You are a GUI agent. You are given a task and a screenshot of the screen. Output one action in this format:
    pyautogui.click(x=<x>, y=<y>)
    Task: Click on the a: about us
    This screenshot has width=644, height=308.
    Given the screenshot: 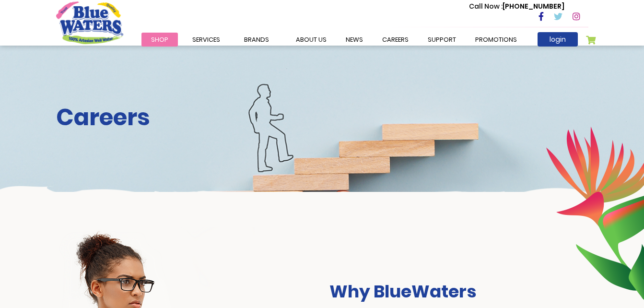 What is the action you would take?
    pyautogui.click(x=311, y=39)
    